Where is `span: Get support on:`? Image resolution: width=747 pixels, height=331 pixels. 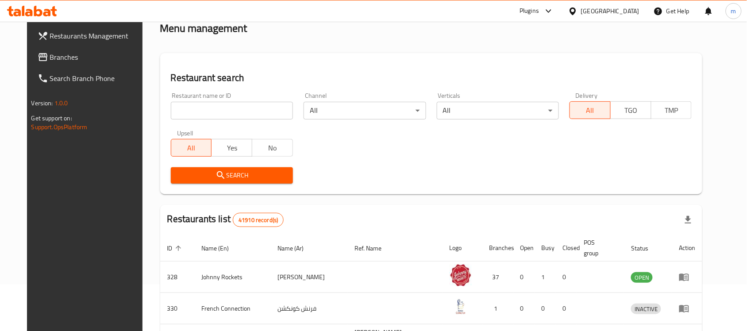 span: Get support on: is located at coordinates (52, 118).